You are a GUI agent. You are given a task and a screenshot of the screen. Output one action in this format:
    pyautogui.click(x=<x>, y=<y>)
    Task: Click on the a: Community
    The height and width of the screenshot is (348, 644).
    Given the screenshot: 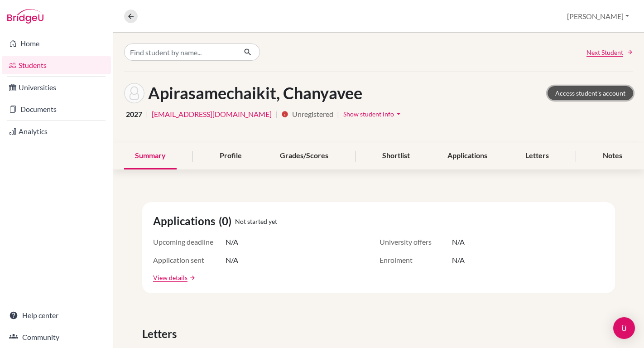 What is the action you would take?
    pyautogui.click(x=56, y=337)
    